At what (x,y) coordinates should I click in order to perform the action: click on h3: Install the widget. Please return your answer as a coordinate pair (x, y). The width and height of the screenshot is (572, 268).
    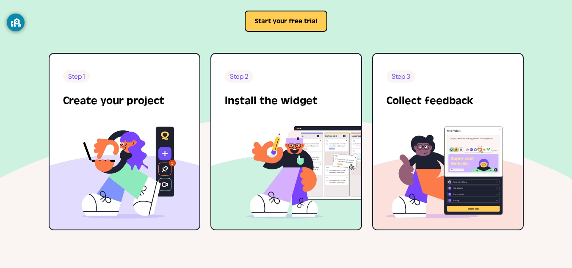
    Looking at the image, I should click on (286, 101).